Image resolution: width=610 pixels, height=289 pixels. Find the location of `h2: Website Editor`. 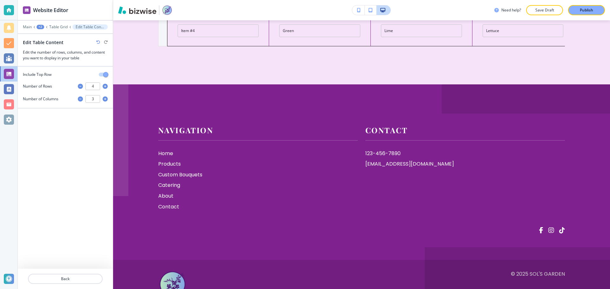

h2: Website Editor is located at coordinates (51, 10).